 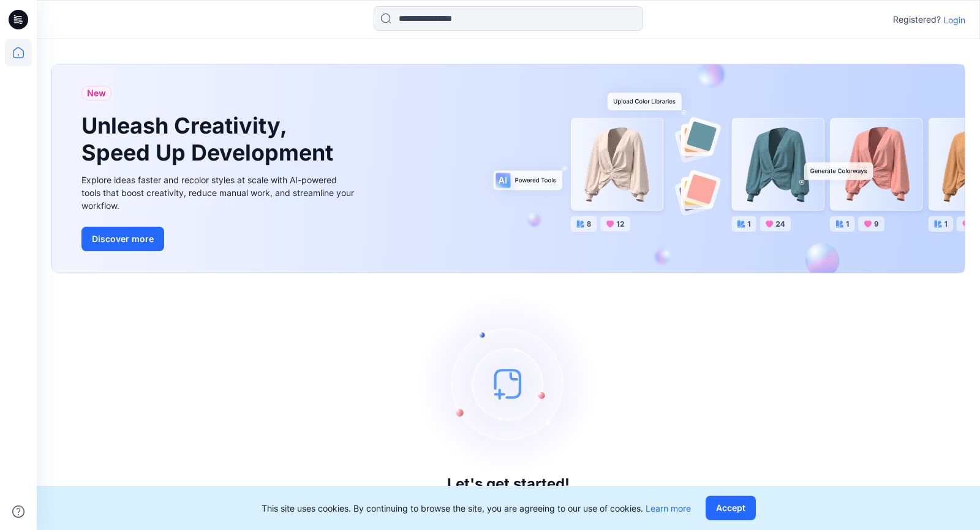 What do you see at coordinates (219, 193) in the screenshot?
I see `div: Explore ideas faster and recolor styles at scale with AI-powered tools that boost creativity, red...` at bounding box center [219, 193].